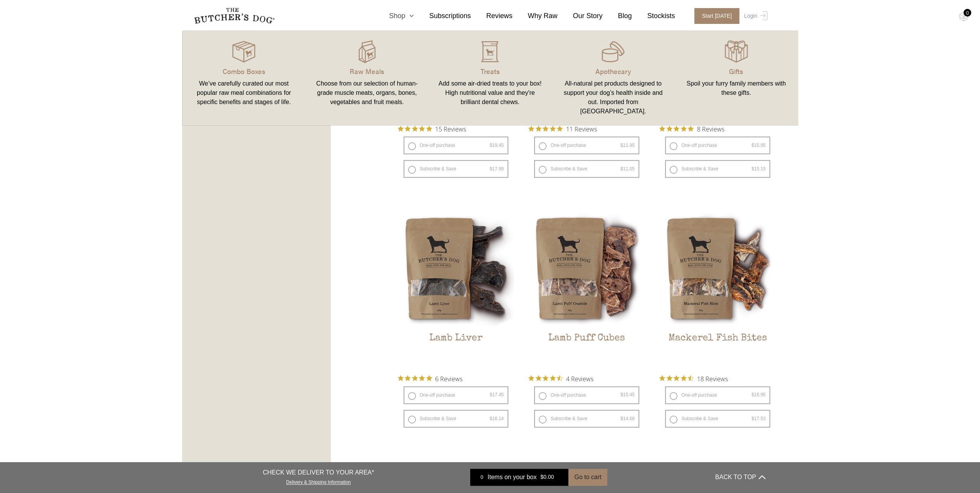 This screenshot has width=980, height=493. Describe the element at coordinates (693, 378) in the screenshot. I see `button: Rated 4.7 out of 5 stars from 18 reviews. Jump to reviews.` at that location.